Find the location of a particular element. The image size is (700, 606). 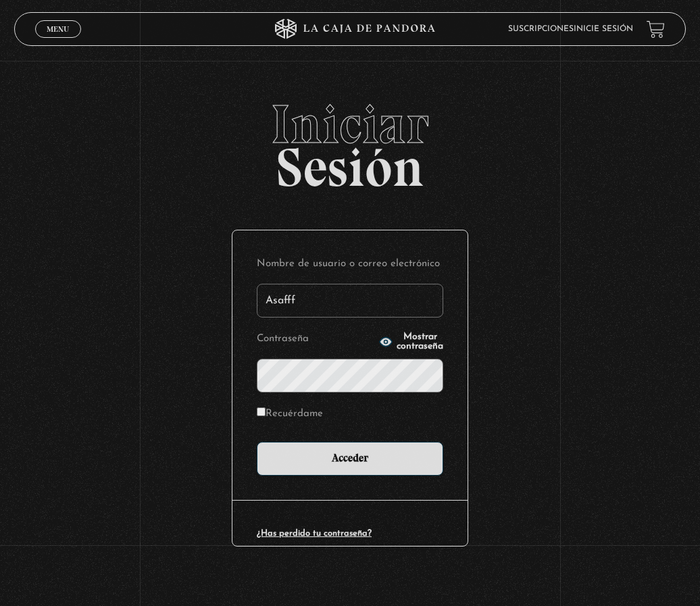

button: Mostrar contraseña is located at coordinates (411, 342).